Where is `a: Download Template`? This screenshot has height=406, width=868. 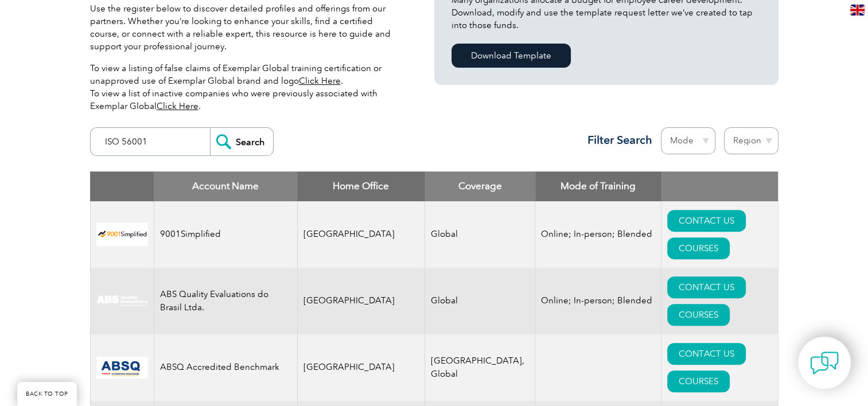 a: Download Template is located at coordinates (511, 55).